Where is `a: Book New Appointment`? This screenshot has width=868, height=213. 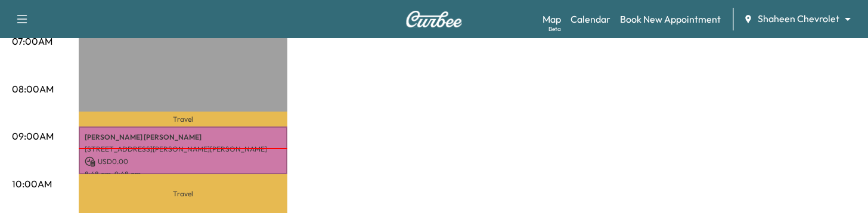
a: Book New Appointment is located at coordinates (670, 19).